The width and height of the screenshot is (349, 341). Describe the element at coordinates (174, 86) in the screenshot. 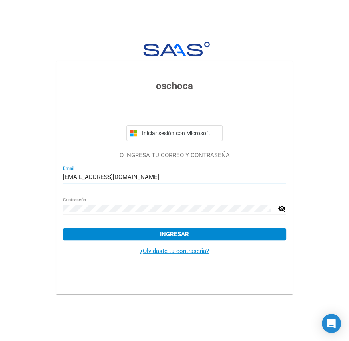

I see `h3: oschoca` at that location.